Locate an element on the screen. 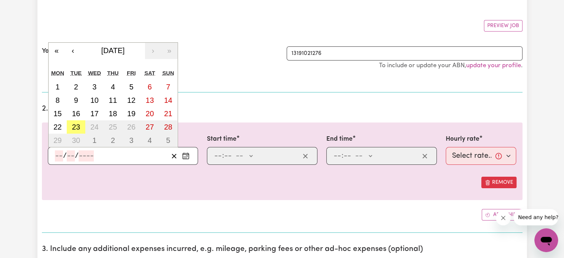 Image resolution: width=564 pixels, height=258 pixels. abbr: 12 September 2025 is located at coordinates (131, 100).